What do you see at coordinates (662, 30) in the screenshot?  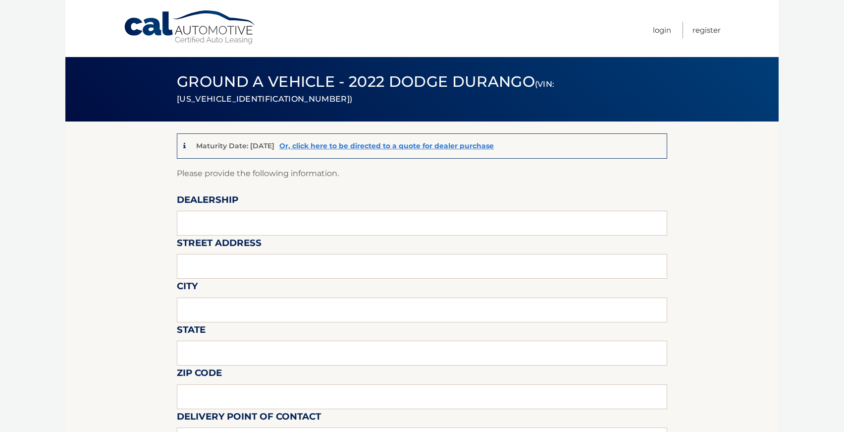 I see `a: Login` at bounding box center [662, 30].